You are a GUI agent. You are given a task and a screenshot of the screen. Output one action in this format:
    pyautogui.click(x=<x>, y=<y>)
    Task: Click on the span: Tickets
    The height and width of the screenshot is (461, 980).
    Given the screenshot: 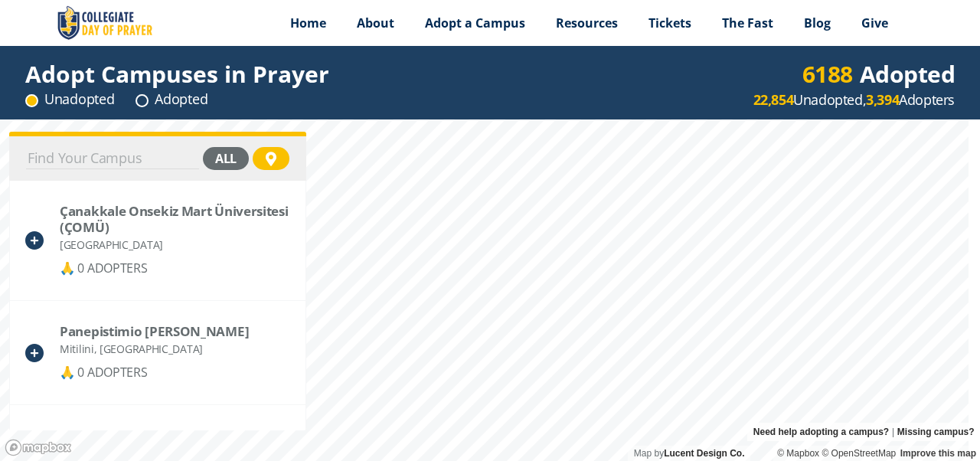 What is the action you would take?
    pyautogui.click(x=670, y=23)
    